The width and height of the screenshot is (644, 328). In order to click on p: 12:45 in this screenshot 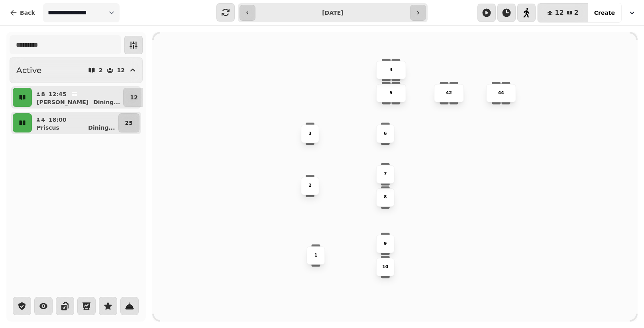, I will do `click(58, 94)`.